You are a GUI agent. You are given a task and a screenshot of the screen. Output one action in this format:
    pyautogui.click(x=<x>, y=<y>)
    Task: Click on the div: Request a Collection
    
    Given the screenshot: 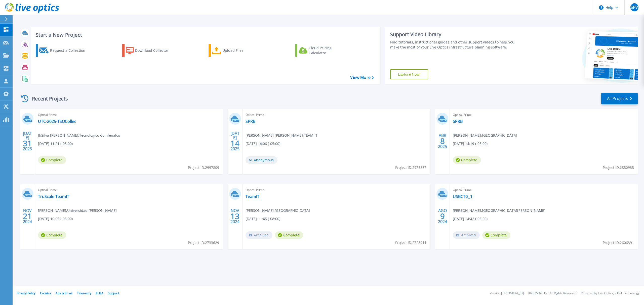 What is the action you would take?
    pyautogui.click(x=70, y=50)
    